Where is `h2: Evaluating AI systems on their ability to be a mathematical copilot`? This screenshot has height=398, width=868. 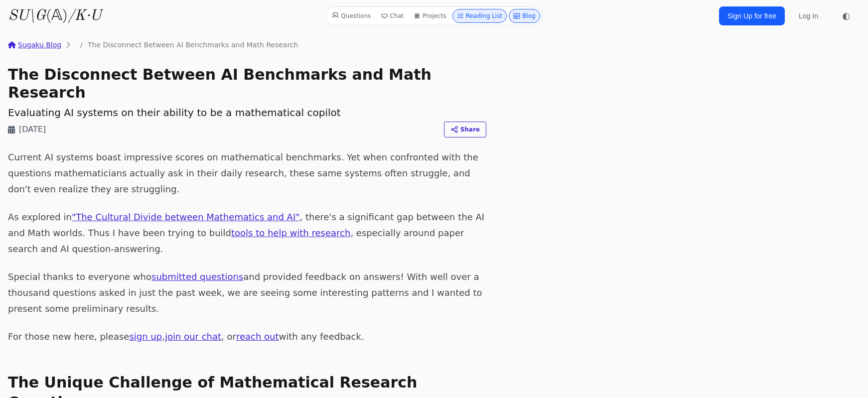
h2: Evaluating AI systems on their ability to be a mathematical copilot is located at coordinates (247, 113).